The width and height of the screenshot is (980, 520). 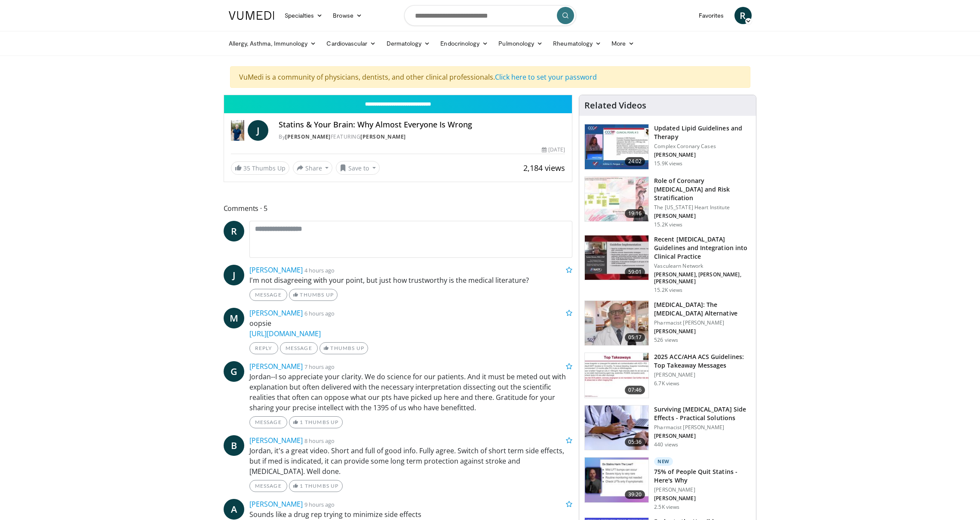 I want to click on p: Jordan, it's a great video. Short and full of good info. Fully agree. Switch of short term side e..., so click(x=411, y=461).